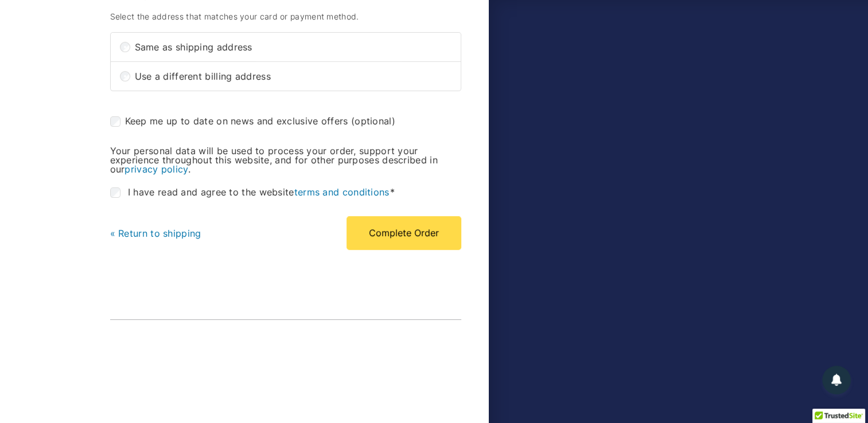 Image resolution: width=868 pixels, height=423 pixels. I want to click on a: terms and conditions, so click(342, 192).